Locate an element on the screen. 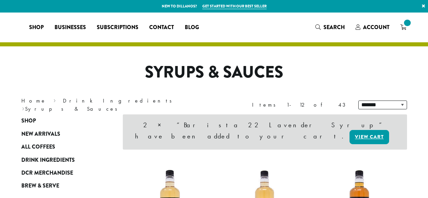  a: Get started with our best seller is located at coordinates (234, 6).